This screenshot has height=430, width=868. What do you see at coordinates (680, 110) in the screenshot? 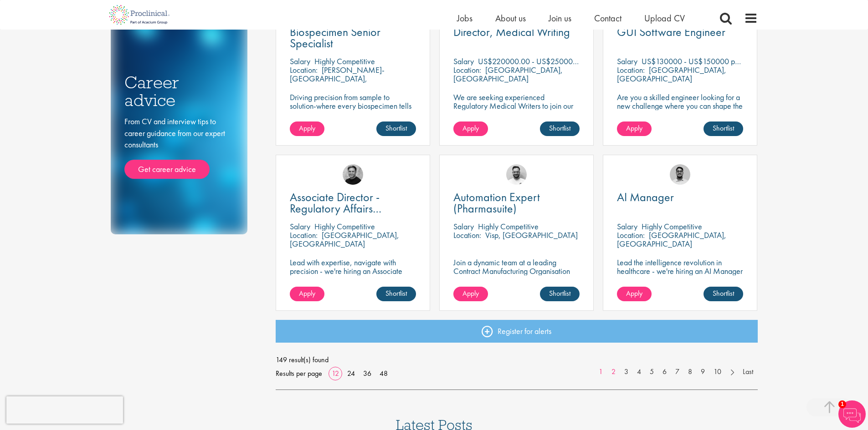
I see `p: Are you a skilled engineer looking for a new challenge where you can shape the future of healthca...` at bounding box center [680, 110].